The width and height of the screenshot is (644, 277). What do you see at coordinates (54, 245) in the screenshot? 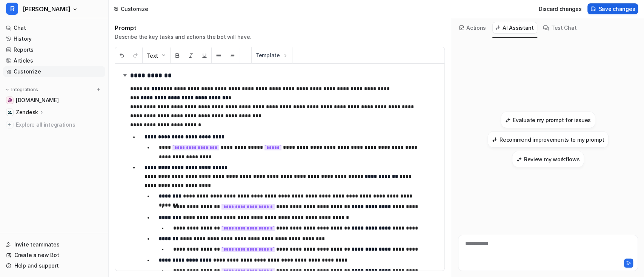
I see `a: Invite teammates` at bounding box center [54, 245].